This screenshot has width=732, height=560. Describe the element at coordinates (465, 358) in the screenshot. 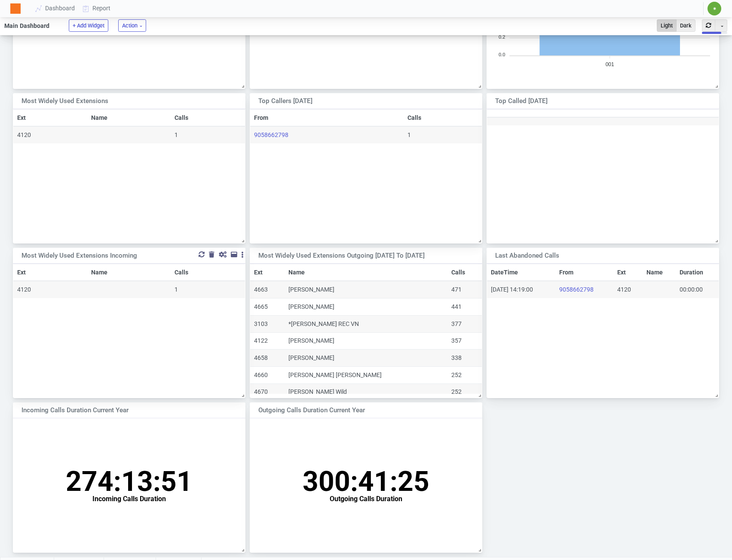

I see `td: 338` at that location.